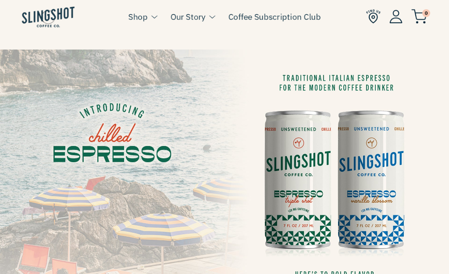 The image size is (449, 274). What do you see at coordinates (420, 16) in the screenshot?
I see `img: cart` at bounding box center [420, 16].